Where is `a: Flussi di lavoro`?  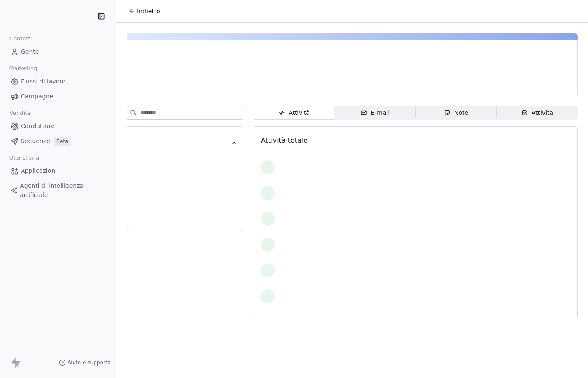 a: Flussi di lavoro is located at coordinates (58, 81).